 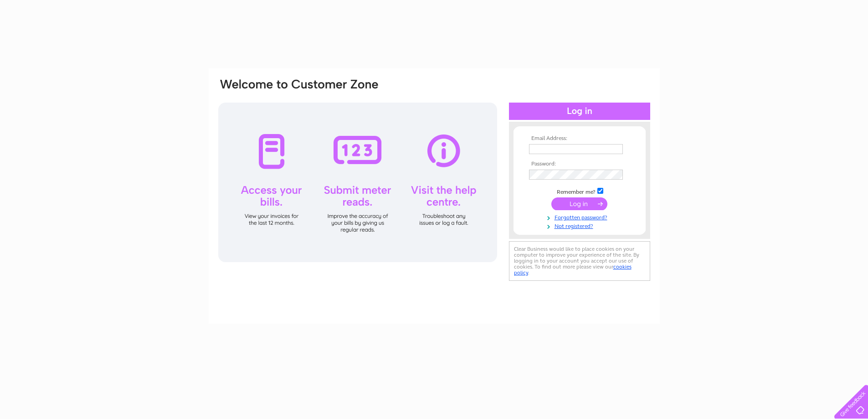 I want to click on th: Password:, so click(x=580, y=164).